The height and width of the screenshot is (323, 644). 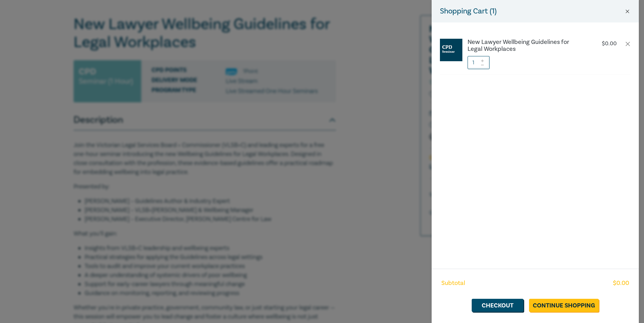 I want to click on a: Checkout, so click(x=498, y=305).